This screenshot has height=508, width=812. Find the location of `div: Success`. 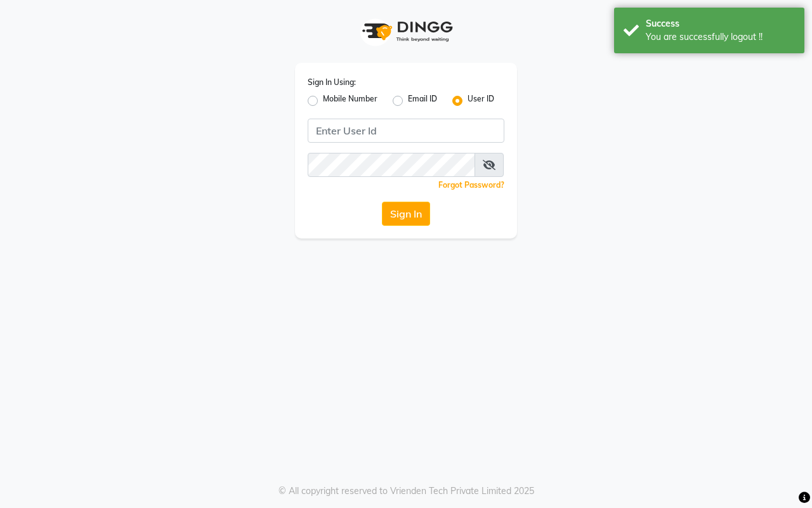

div: Success is located at coordinates (720, 23).